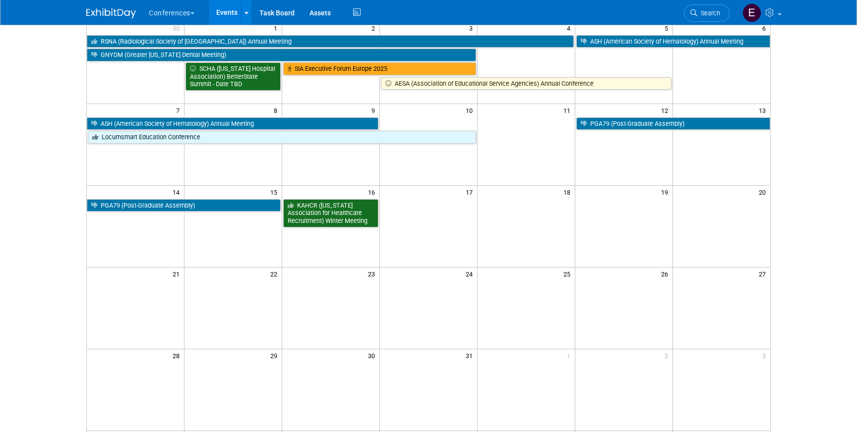 The height and width of the screenshot is (432, 857). Describe the element at coordinates (111, 13) in the screenshot. I see `img: ExhibitDay` at that location.